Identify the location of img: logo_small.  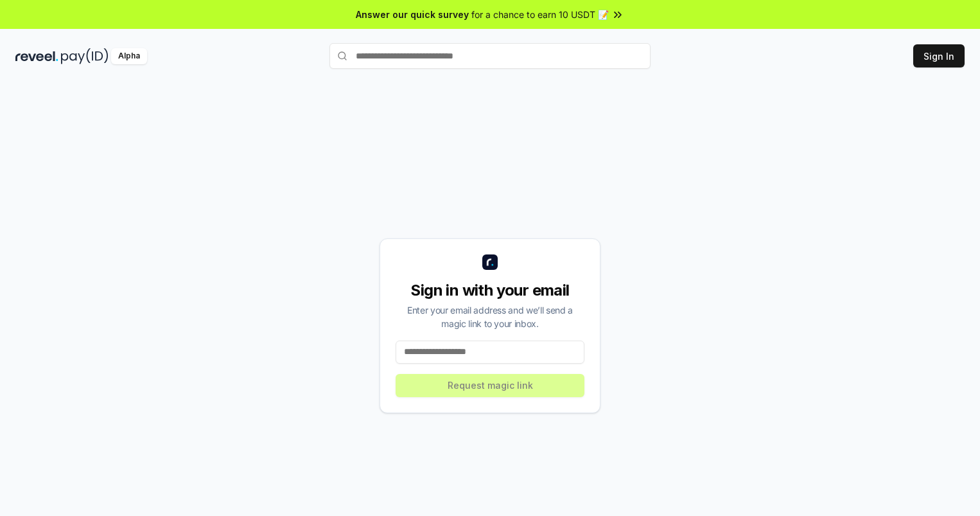
(490, 262).